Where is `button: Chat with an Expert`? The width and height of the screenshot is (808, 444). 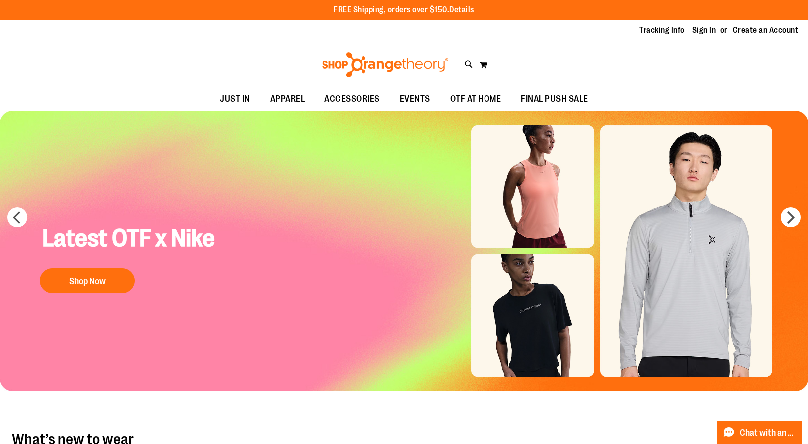
button: Chat with an Expert is located at coordinates (760, 433).